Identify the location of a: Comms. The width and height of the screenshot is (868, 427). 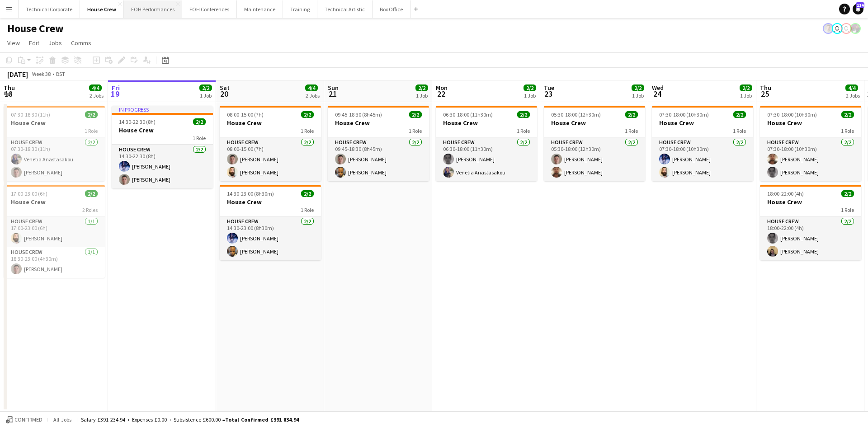
(81, 43).